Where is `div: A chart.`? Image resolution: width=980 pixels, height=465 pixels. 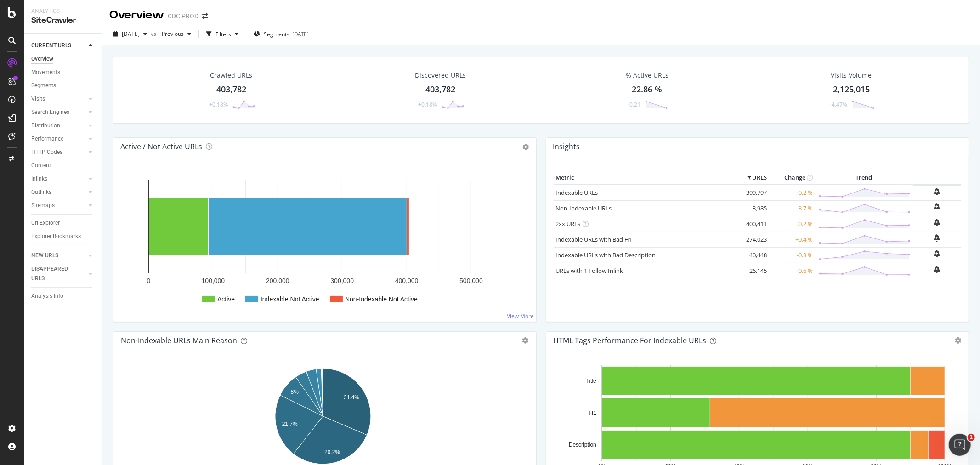
div: A chart. is located at coordinates (322, 243).